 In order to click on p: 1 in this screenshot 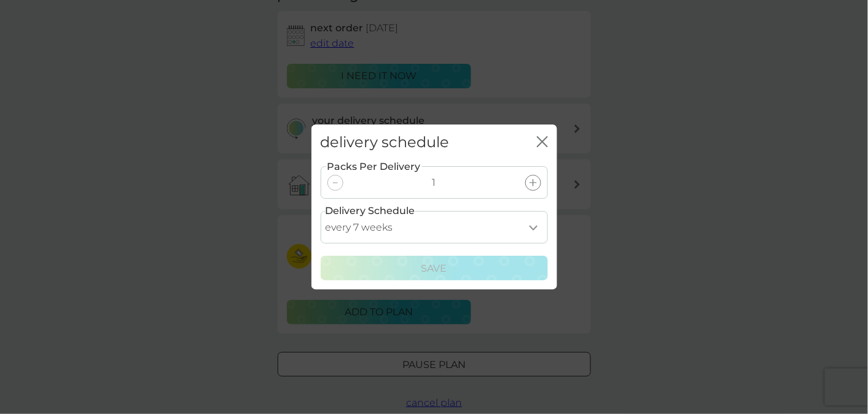, I will do `click(434, 183)`.